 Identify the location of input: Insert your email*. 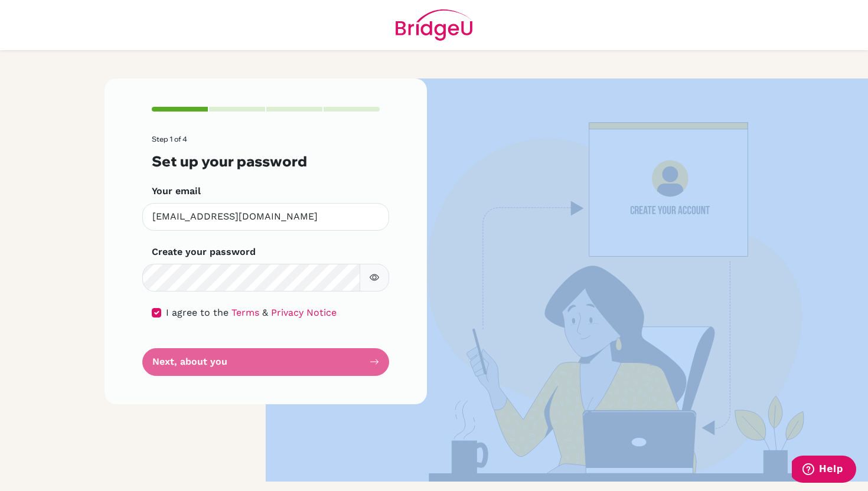
(266, 217).